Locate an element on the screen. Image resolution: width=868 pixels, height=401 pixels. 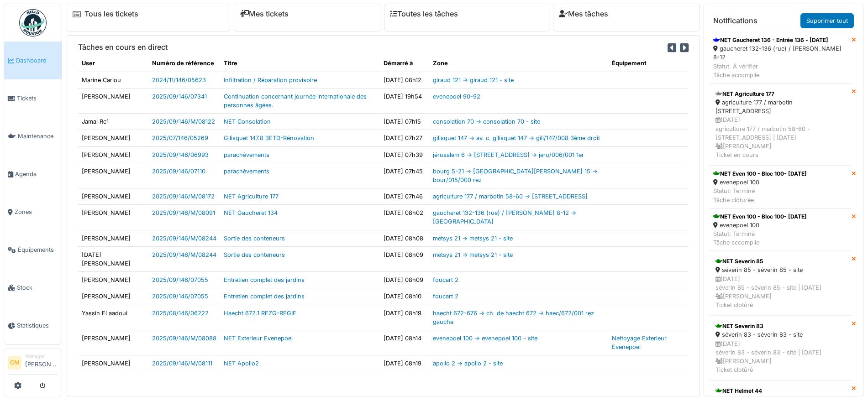
a: evenepoel 100 -> evenepoel 100 - site is located at coordinates (485, 338).